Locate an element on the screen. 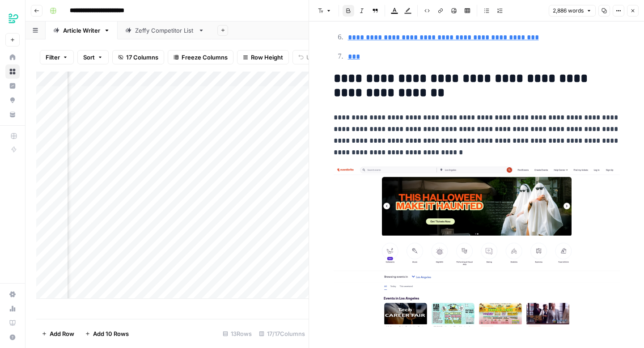 The width and height of the screenshot is (644, 348). button: Undo is located at coordinates (310, 57).